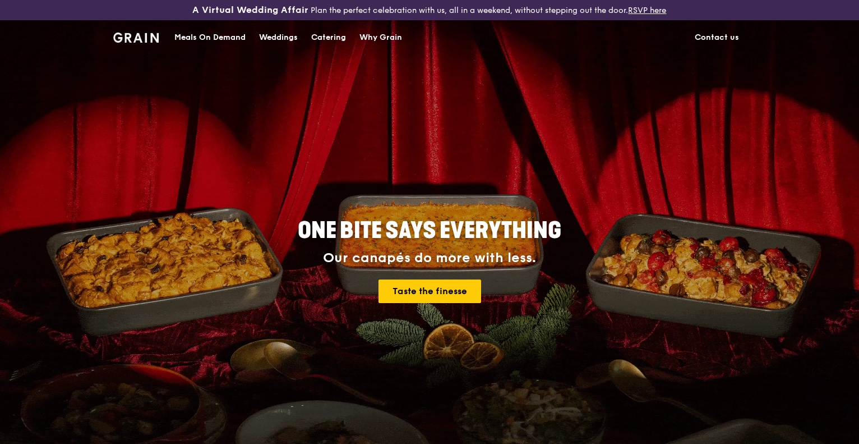 Image resolution: width=859 pixels, height=444 pixels. I want to click on div: Meals On Demand, so click(210, 38).